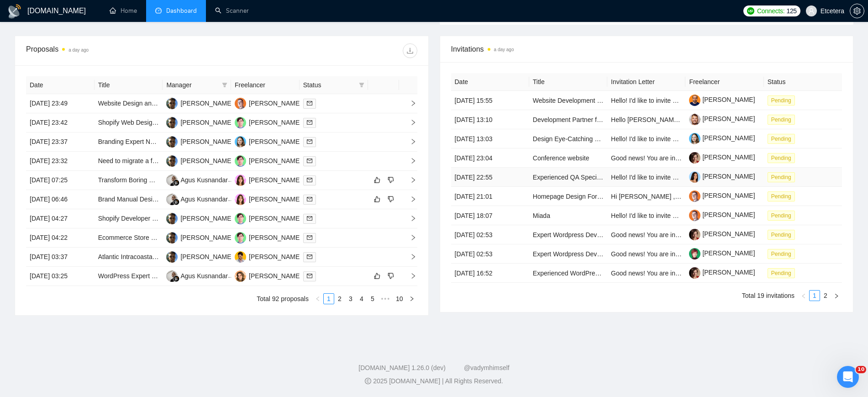 This screenshot has width=868, height=397. Describe the element at coordinates (176, 202) in the screenshot. I see `img: gigradar-bm.png` at that location.